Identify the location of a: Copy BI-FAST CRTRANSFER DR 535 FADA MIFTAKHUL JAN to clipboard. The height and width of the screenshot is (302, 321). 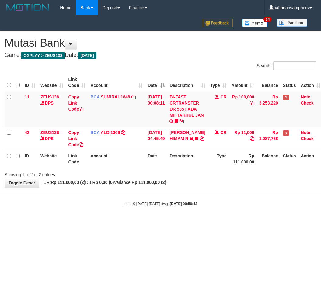
(182, 121).